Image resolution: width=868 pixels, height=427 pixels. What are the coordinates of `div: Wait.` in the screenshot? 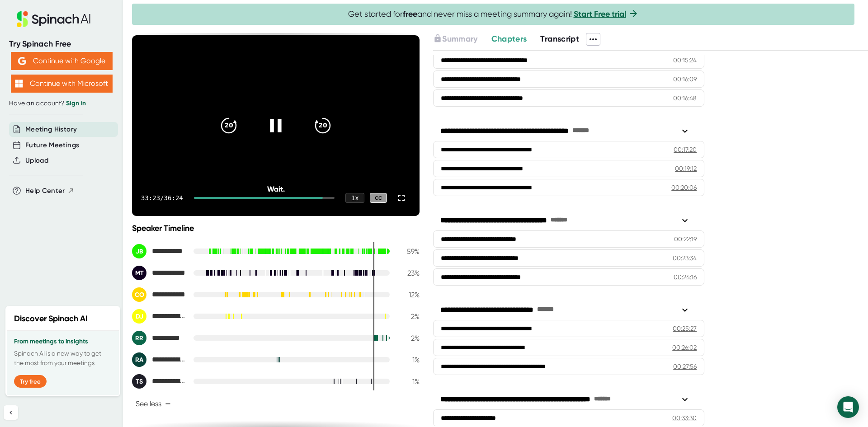 It's located at (276, 189).